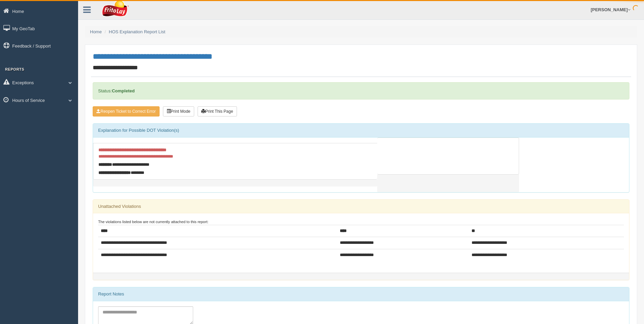 The height and width of the screenshot is (324, 644). Describe the element at coordinates (126, 111) in the screenshot. I see `button: Reopen Ticket` at that location.